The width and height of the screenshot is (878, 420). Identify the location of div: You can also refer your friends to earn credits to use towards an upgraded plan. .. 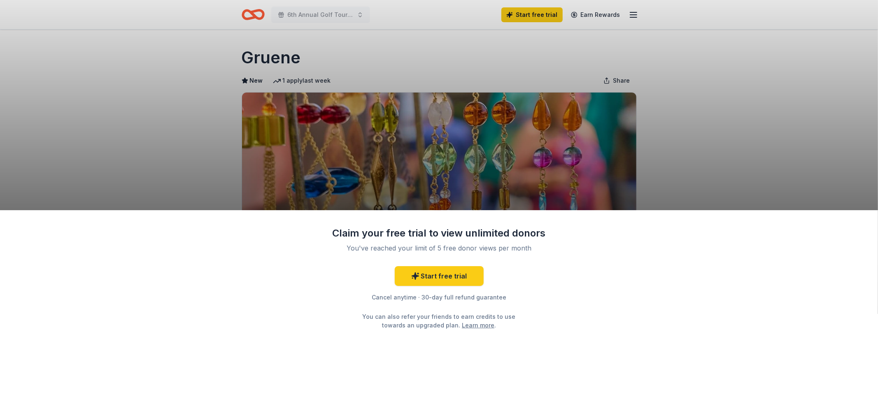
(439, 321).